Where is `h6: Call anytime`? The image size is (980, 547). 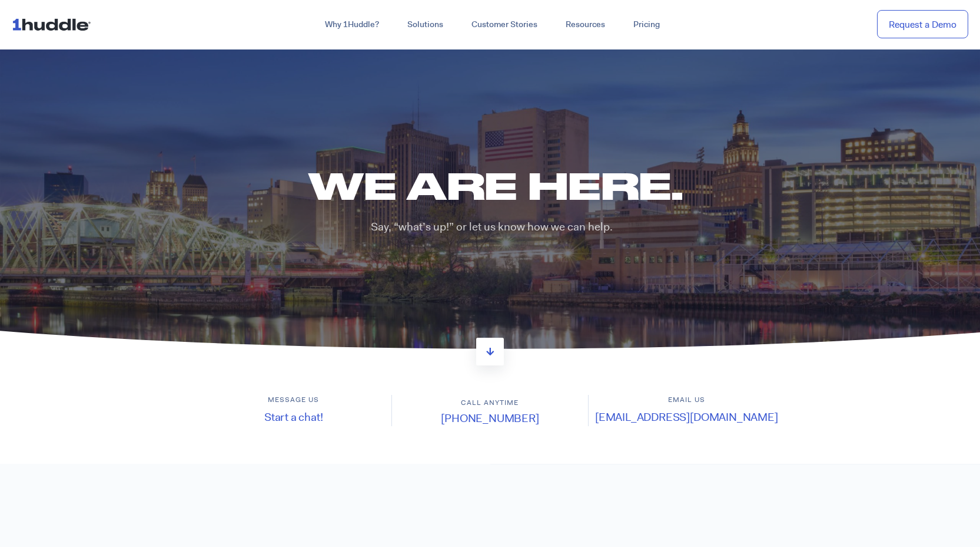 h6: Call anytime is located at coordinates (490, 402).